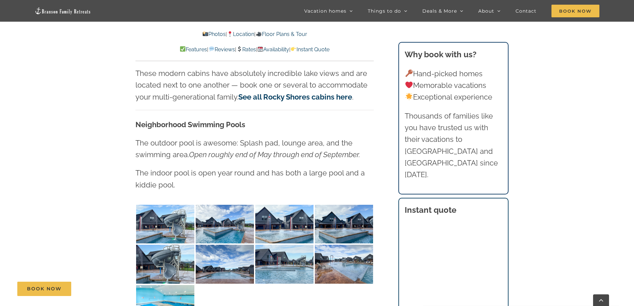 The height and width of the screenshot is (306, 634). I want to click on img: Rocky-Shores-neighborhood-pool-1109-scaled, so click(284, 224).